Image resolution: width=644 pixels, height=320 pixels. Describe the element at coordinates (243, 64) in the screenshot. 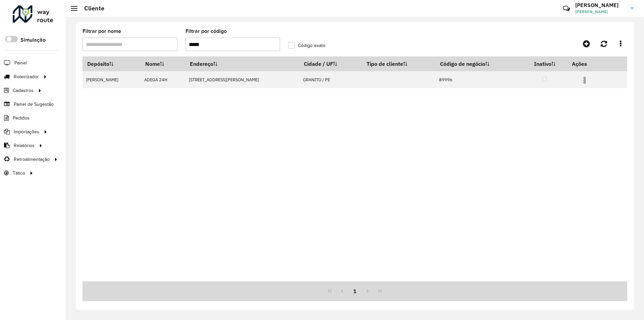

I see `th: Endereço` at that location.